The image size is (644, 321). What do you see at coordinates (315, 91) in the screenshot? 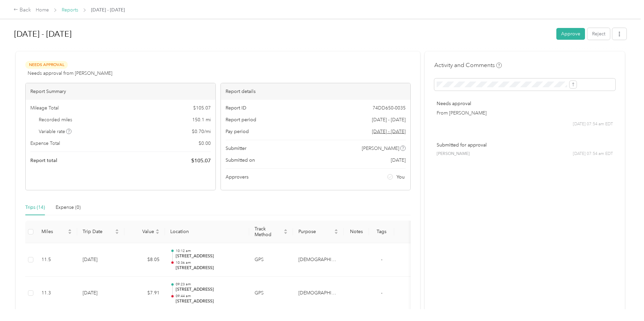
I see `div: Report details` at bounding box center [315, 91].